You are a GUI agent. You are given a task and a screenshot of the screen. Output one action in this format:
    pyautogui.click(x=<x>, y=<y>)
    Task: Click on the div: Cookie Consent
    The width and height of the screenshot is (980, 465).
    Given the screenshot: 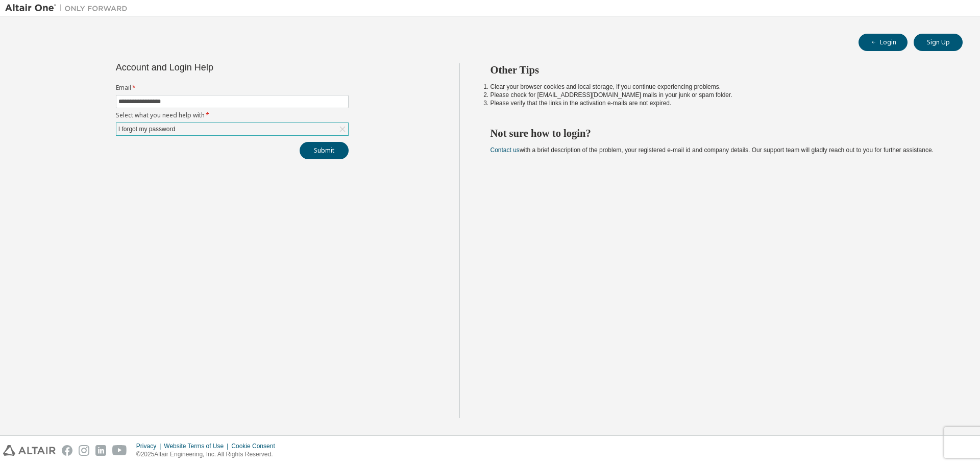 What is the action you would take?
    pyautogui.click(x=256, y=446)
    